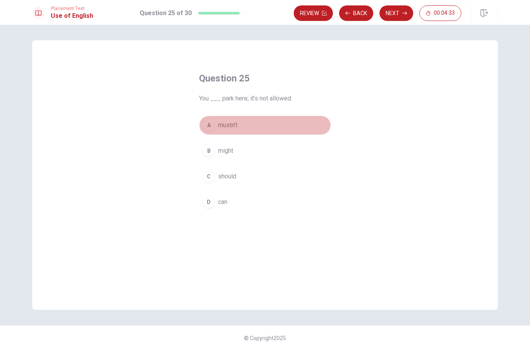  I want to click on button: 00:04:33, so click(440, 13).